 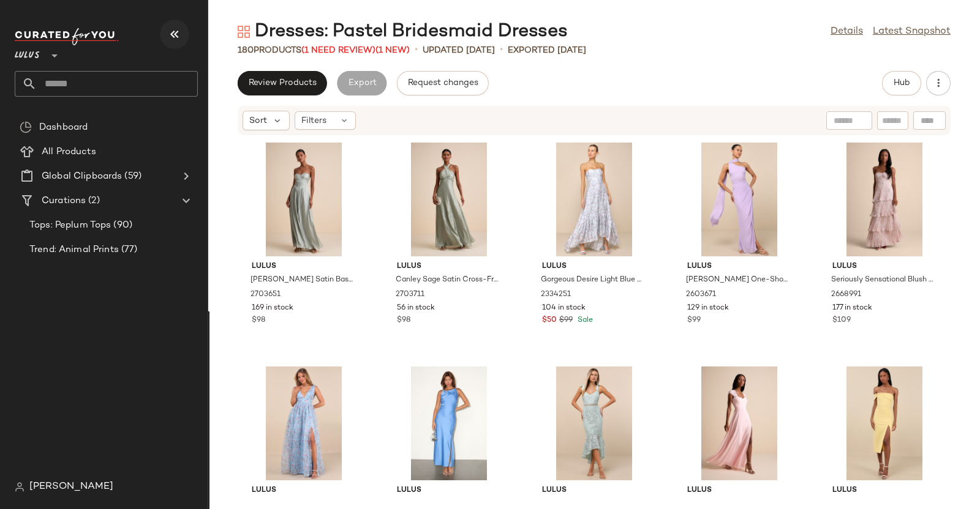 What do you see at coordinates (258, 120) in the screenshot?
I see `span: Sort` at bounding box center [258, 120].